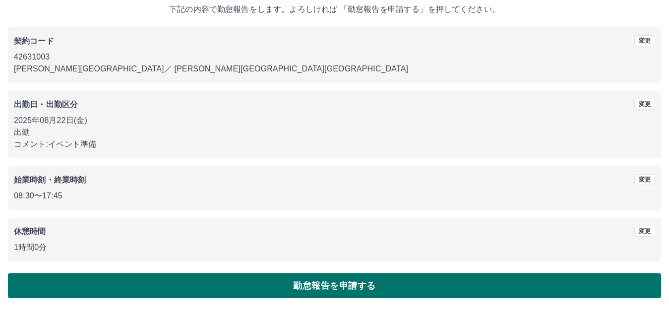 The width and height of the screenshot is (669, 310). Describe the element at coordinates (334, 57) in the screenshot. I see `p: 42631003` at that location.